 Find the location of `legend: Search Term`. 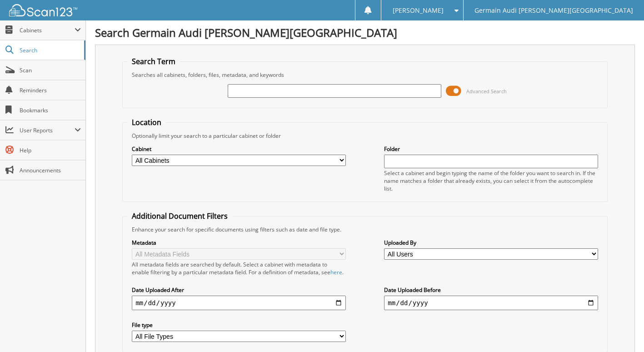

legend: Search Term is located at coordinates (154, 61).